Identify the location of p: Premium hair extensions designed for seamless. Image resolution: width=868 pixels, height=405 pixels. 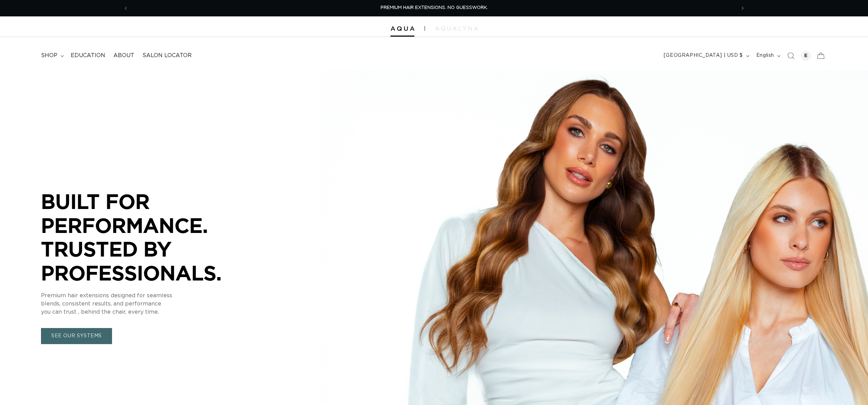
(143, 296).